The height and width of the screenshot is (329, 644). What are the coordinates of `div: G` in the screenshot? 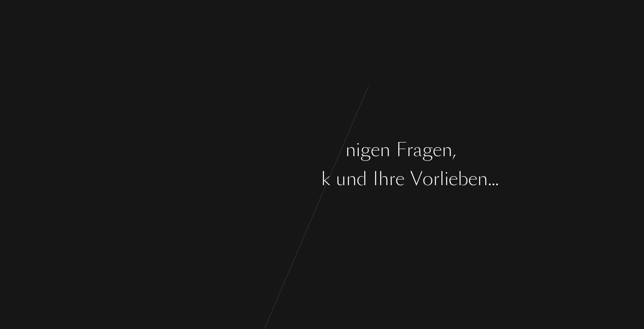 It's located at (243, 179).